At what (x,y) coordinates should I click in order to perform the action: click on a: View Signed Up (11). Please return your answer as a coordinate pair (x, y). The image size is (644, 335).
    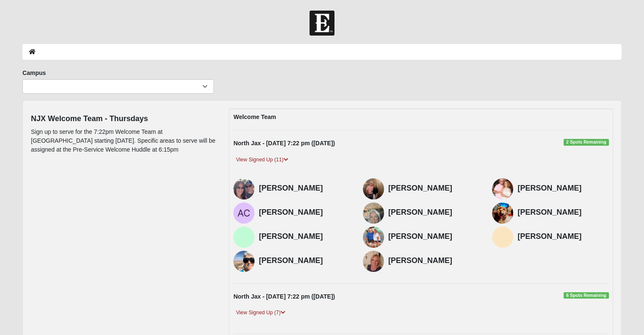
    Looking at the image, I should click on (262, 160).